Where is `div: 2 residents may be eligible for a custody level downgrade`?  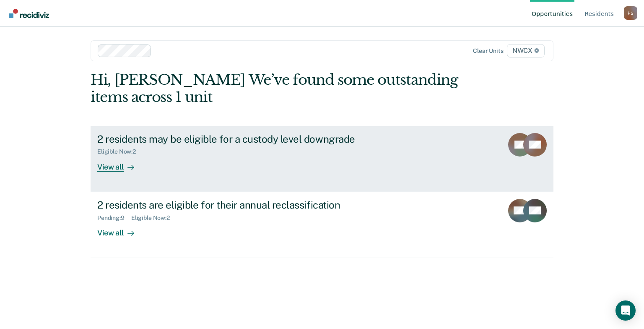 div: 2 residents may be eligible for a custody level downgrade is located at coordinates (245, 139).